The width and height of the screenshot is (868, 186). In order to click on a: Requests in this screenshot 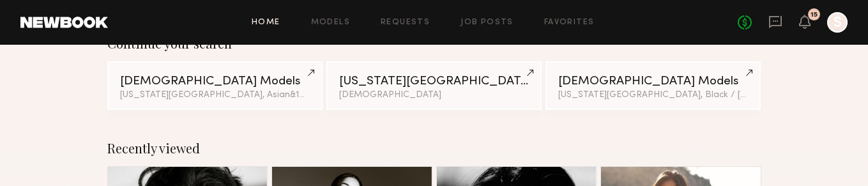, I will do `click(405, 22)`.